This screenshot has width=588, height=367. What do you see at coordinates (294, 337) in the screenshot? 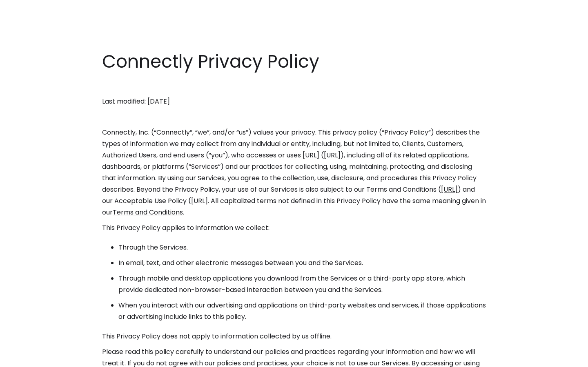
I see `p: This Privacy Policy does not apply to information collected by us offline.` at bounding box center [294, 337].